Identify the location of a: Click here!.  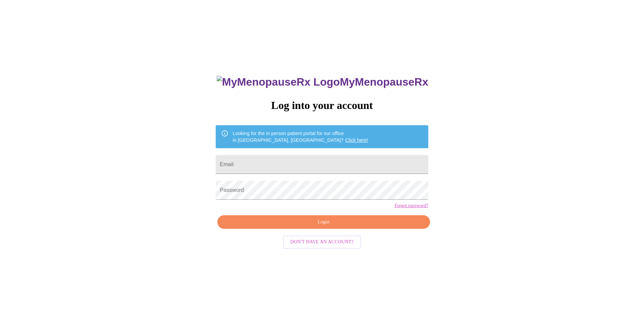
(356, 140).